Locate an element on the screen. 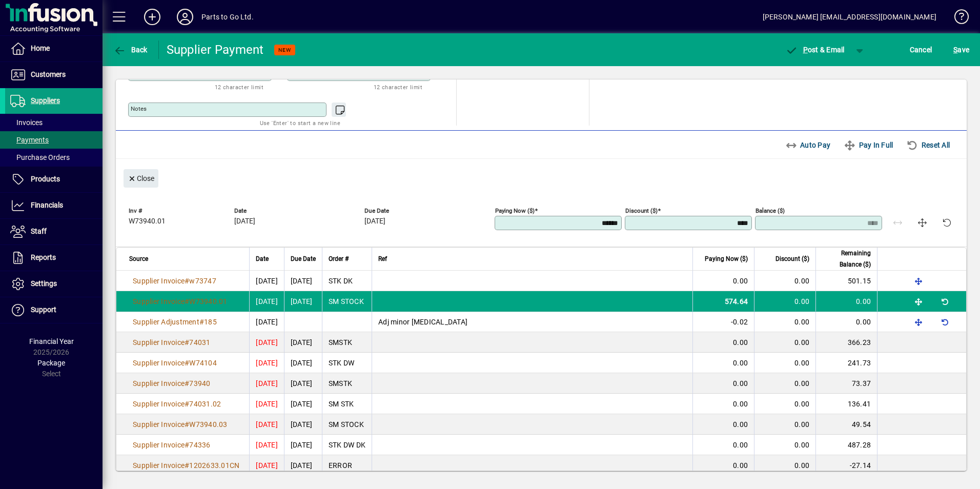 The image size is (980, 489). span: 574.64 is located at coordinates (737, 301).